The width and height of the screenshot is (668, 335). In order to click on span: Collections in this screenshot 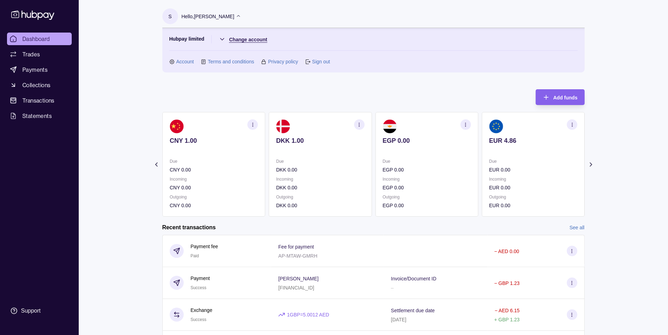, I will do `click(36, 85)`.